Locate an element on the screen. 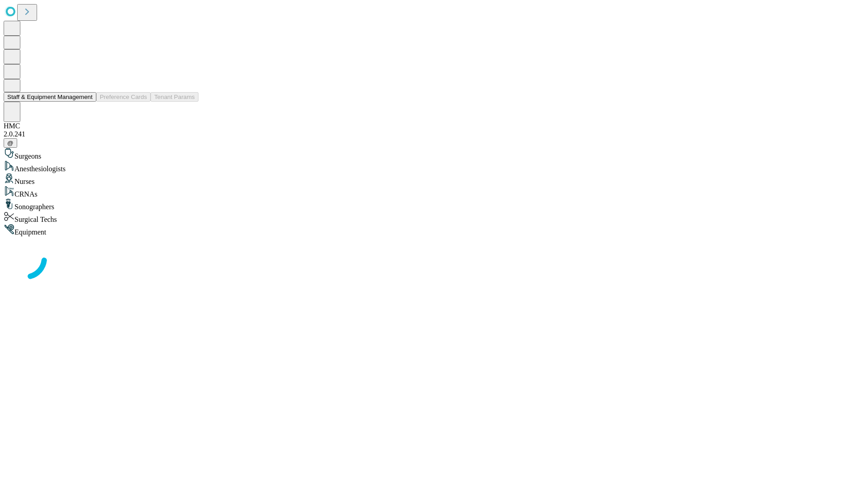 The width and height of the screenshot is (868, 488). button: Tenant Params is located at coordinates (175, 97).